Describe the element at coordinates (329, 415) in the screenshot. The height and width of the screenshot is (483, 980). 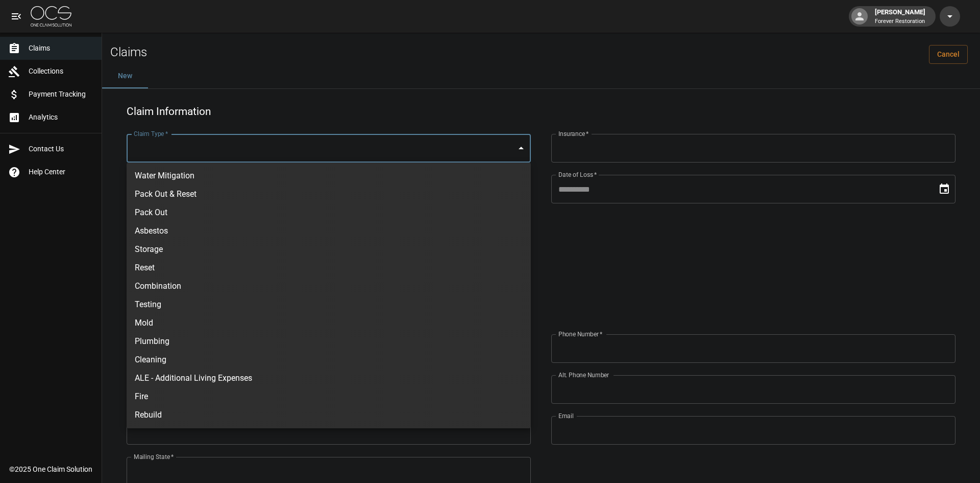
I see `li: Rebuild` at that location.